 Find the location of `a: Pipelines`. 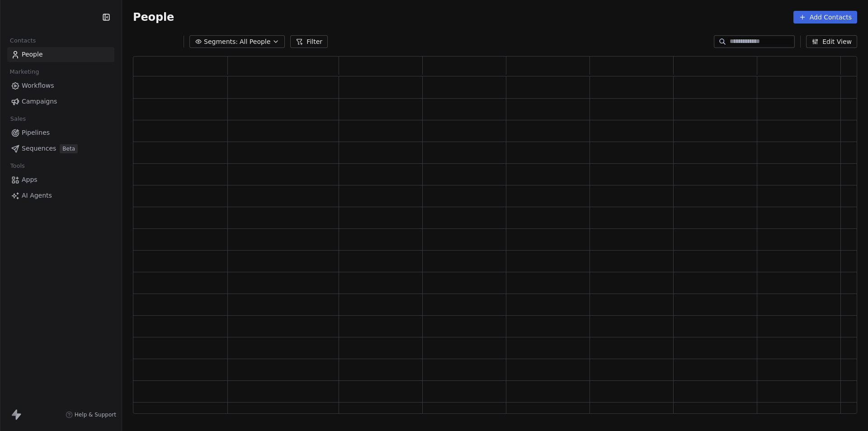

a: Pipelines is located at coordinates (61, 133).